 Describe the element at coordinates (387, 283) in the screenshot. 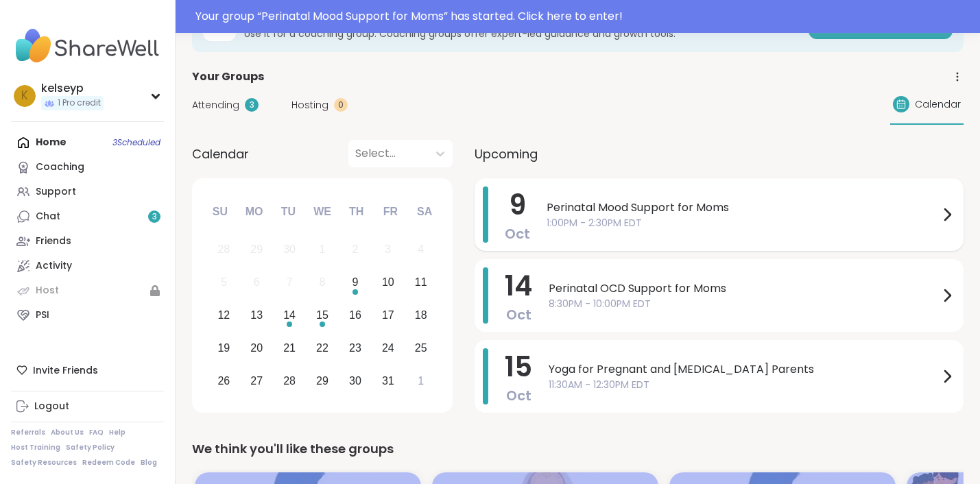

I see `div: Choose Friday, October 10th, 2025` at that location.